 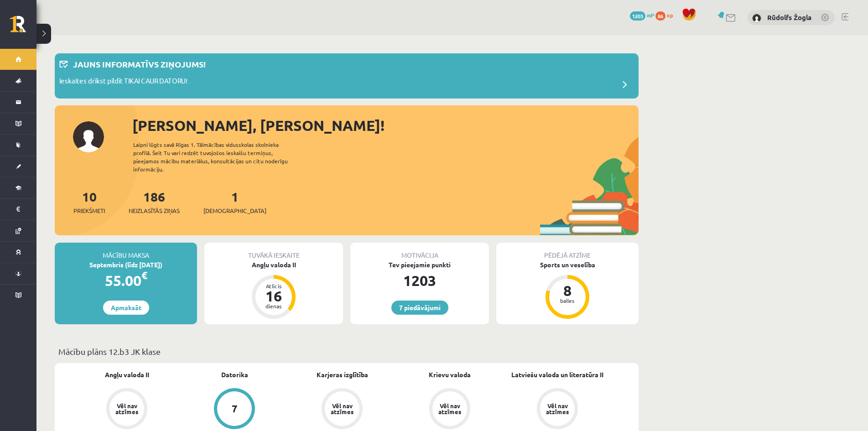 What do you see at coordinates (789, 17) in the screenshot?
I see `a: Rūdolfs Žogla` at bounding box center [789, 17].